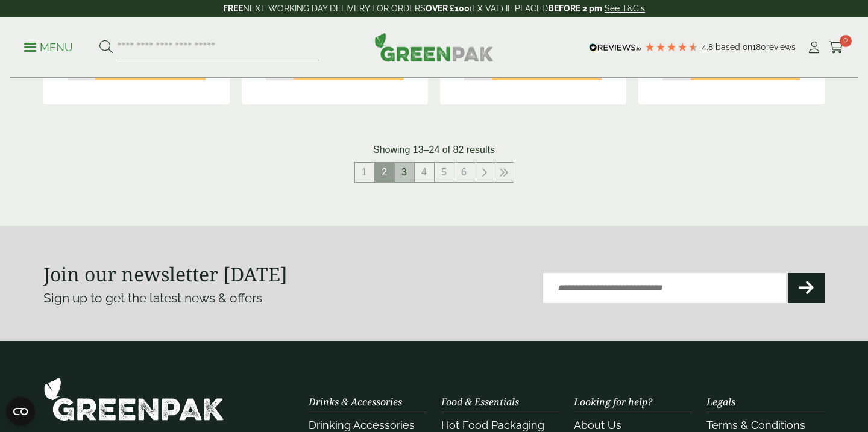  Describe the element at coordinates (233, 8) in the screenshot. I see `strong: FREE` at that location.